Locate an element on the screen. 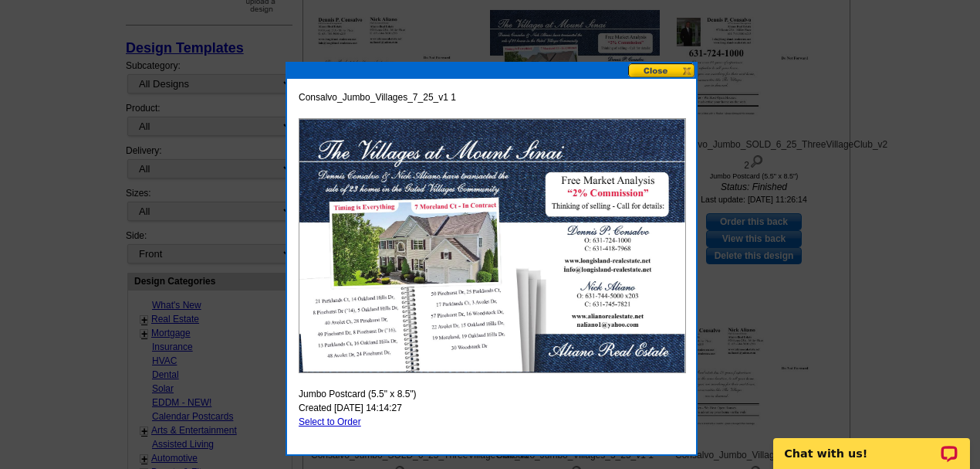  button: Open LiveChat chat widget is located at coordinates (187, 33).